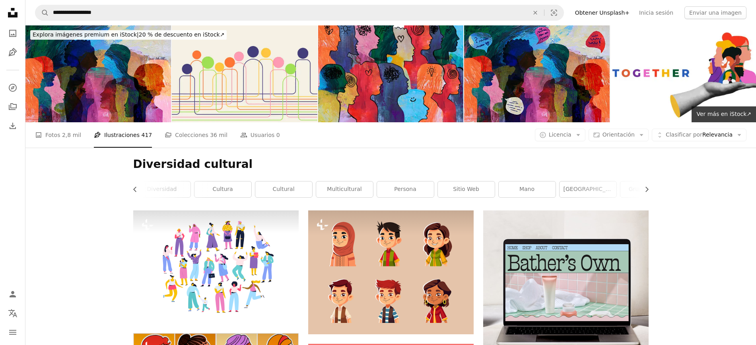 The width and height of the screenshot is (756, 345). I want to click on a: persona, so click(405, 190).